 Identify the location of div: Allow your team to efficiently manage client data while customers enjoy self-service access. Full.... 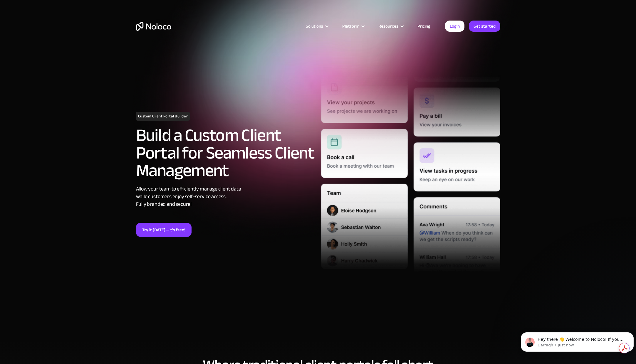
(226, 197).